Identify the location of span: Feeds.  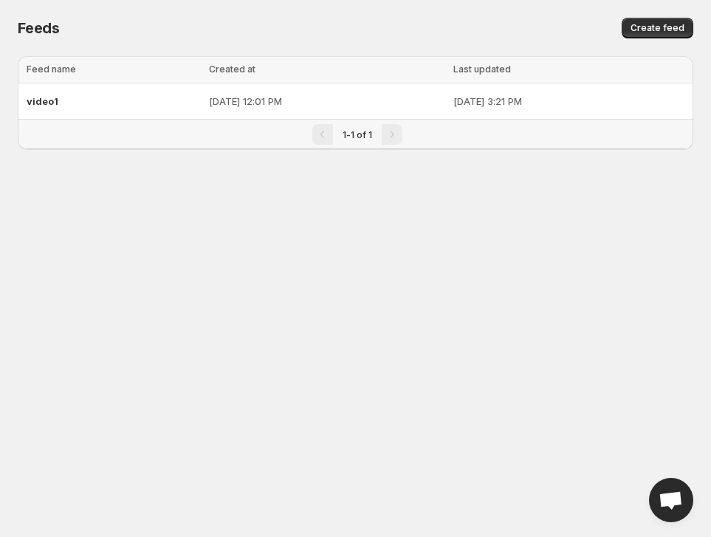
(38, 28).